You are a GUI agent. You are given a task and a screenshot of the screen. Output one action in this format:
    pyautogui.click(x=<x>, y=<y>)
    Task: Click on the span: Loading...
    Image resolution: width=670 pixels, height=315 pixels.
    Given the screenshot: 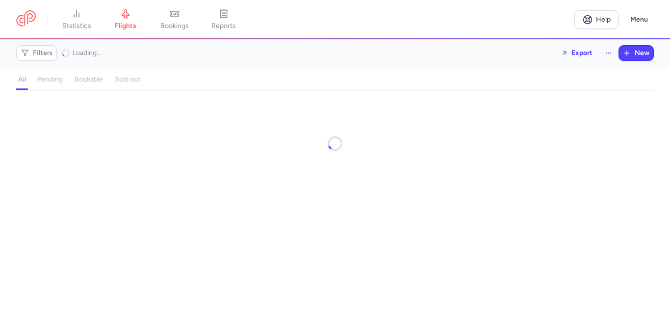 What is the action you would take?
    pyautogui.click(x=87, y=53)
    